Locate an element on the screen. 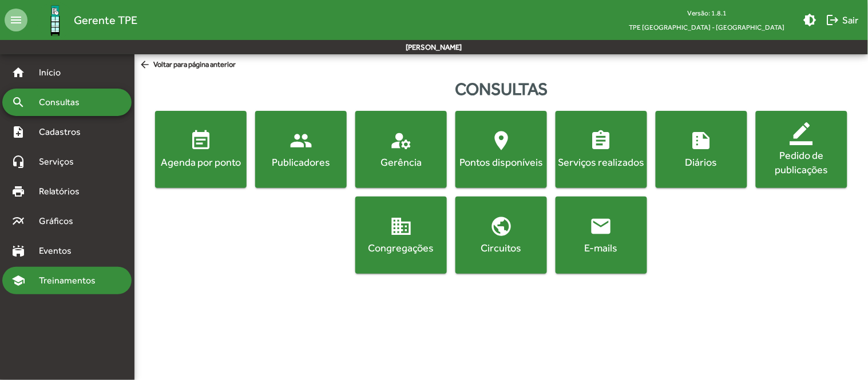 Image resolution: width=868 pixels, height=380 pixels. mat-icon: public is located at coordinates (501, 226).